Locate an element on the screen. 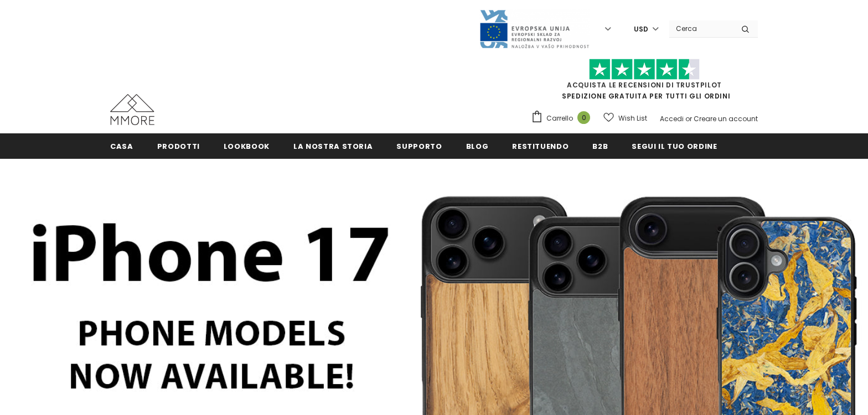 Image resolution: width=868 pixels, height=415 pixels. input: Search Site is located at coordinates (701, 28).